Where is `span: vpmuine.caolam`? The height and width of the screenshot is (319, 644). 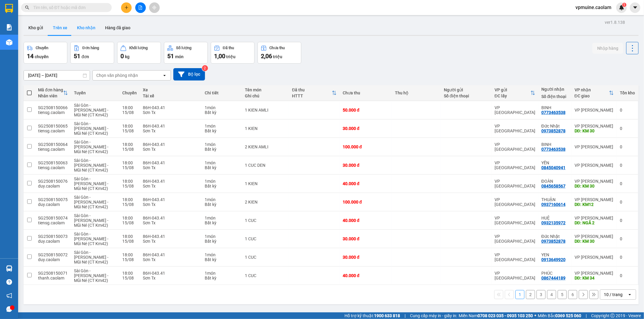
span: vpmuine.caolam is located at coordinates (593, 7).